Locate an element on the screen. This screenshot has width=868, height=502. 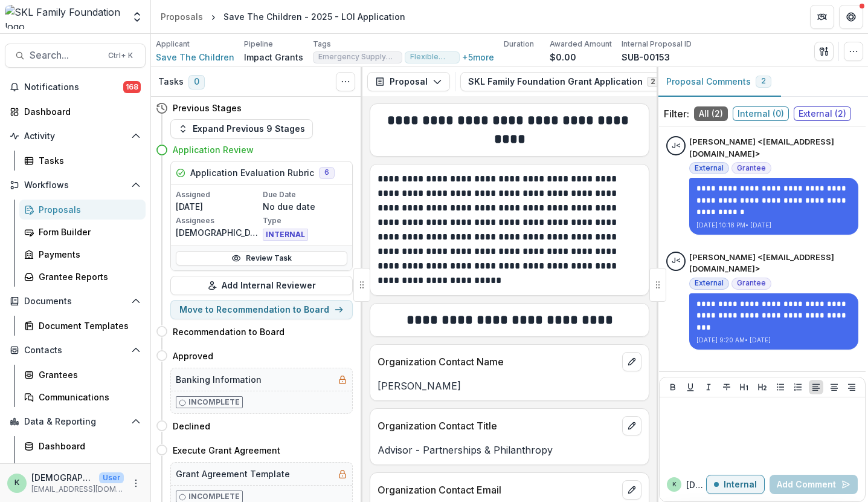
div: Ctrl + K is located at coordinates (120, 56).